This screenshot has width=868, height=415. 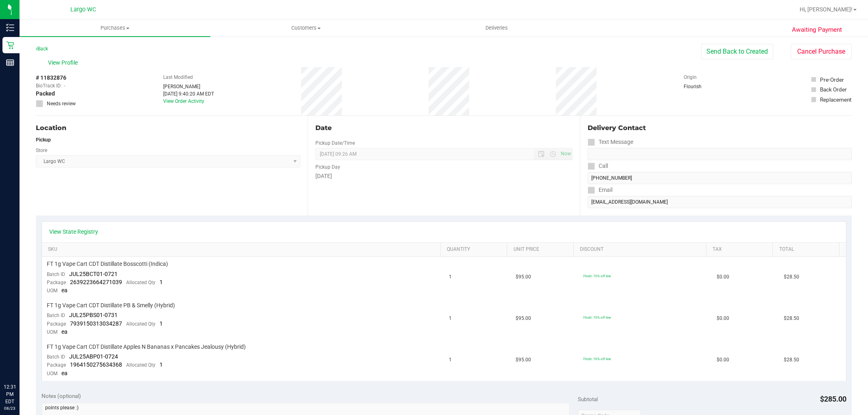 What do you see at coordinates (831, 79) in the screenshot?
I see `div: Pre-Order` at bounding box center [831, 79].